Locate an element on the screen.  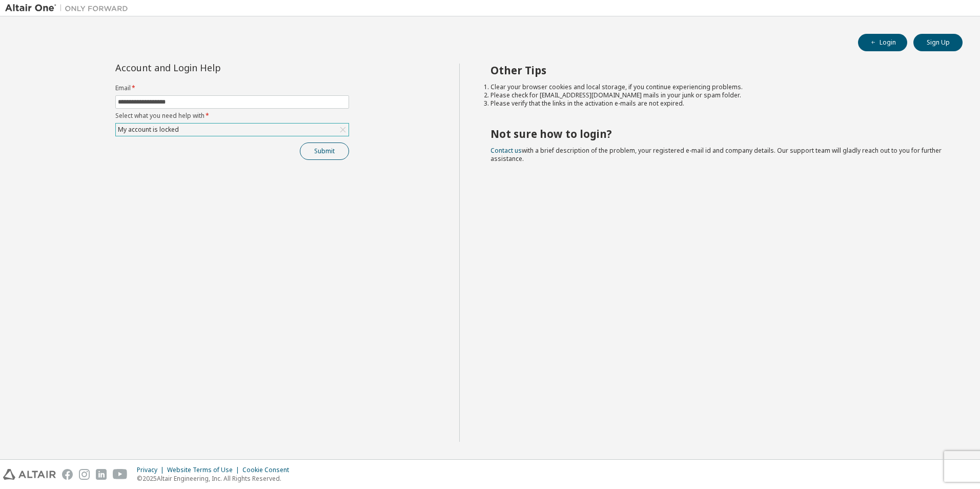
li: Please verify that the links in the activation e-mails are not expired. is located at coordinates (718, 103).